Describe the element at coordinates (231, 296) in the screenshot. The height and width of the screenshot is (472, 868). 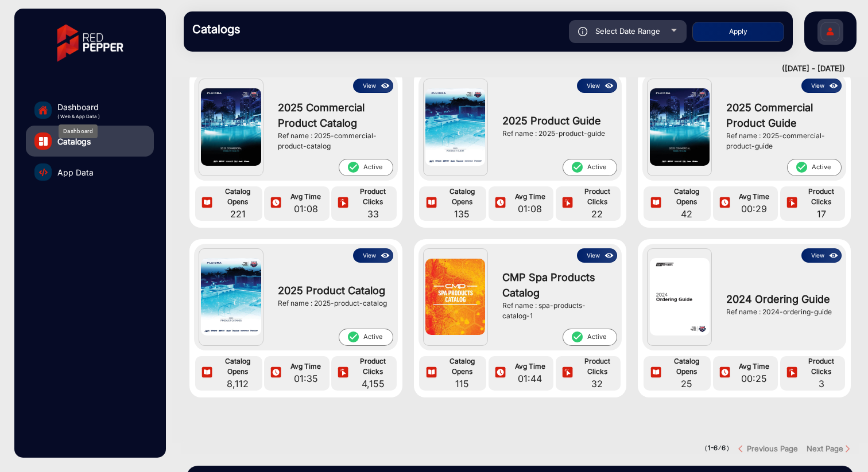
I see `img: 2025 Product Catalog` at that location.